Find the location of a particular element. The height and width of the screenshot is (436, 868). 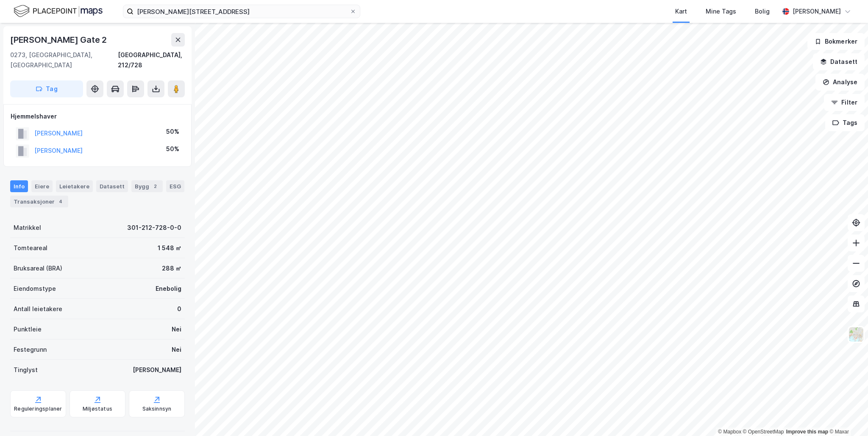

div: 4 is located at coordinates (61, 202).